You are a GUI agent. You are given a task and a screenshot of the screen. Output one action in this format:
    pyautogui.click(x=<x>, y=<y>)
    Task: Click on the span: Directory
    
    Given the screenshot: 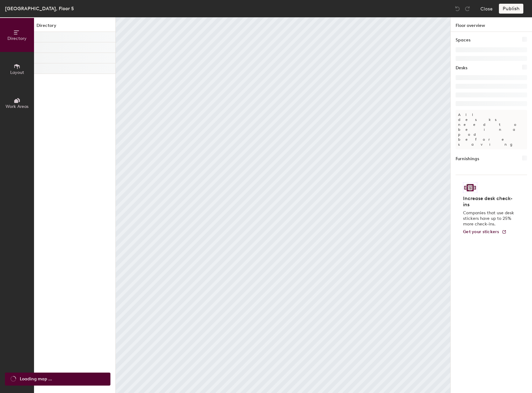 What is the action you would take?
    pyautogui.click(x=17, y=38)
    